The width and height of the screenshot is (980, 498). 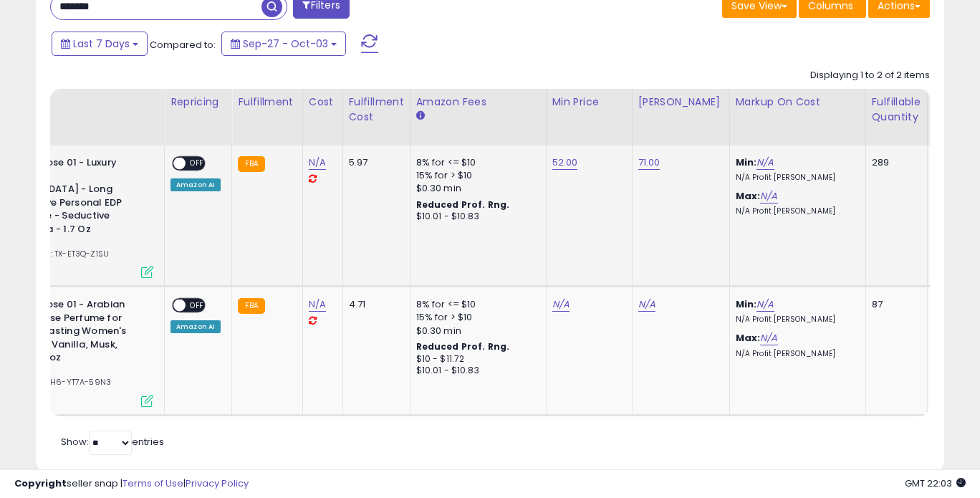 I want to click on a: 52.00, so click(x=565, y=163).